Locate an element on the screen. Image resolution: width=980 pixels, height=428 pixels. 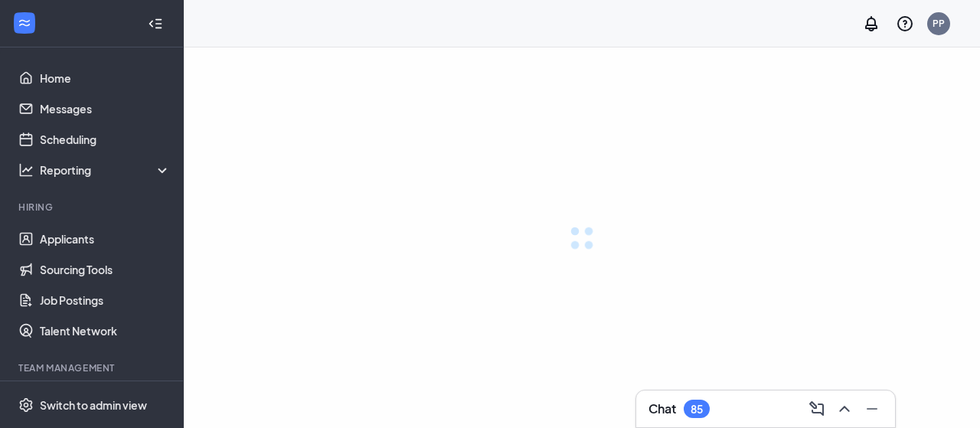
button: ChevronUp is located at coordinates (843, 409).